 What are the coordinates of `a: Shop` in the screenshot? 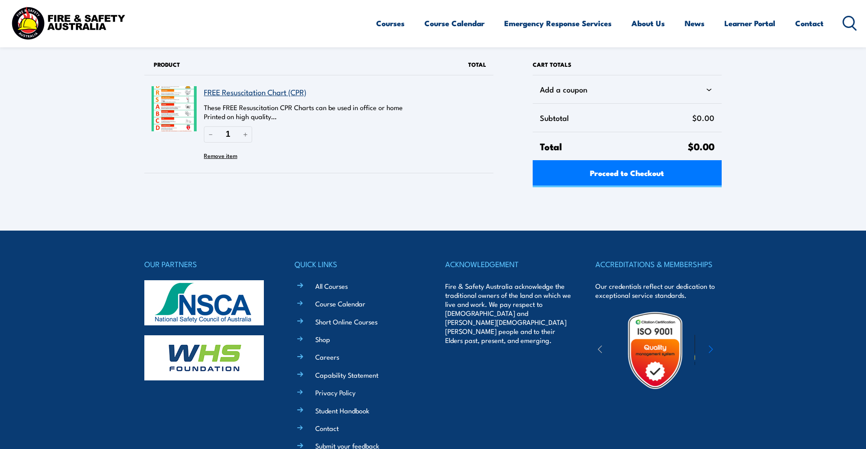 It's located at (322, 339).